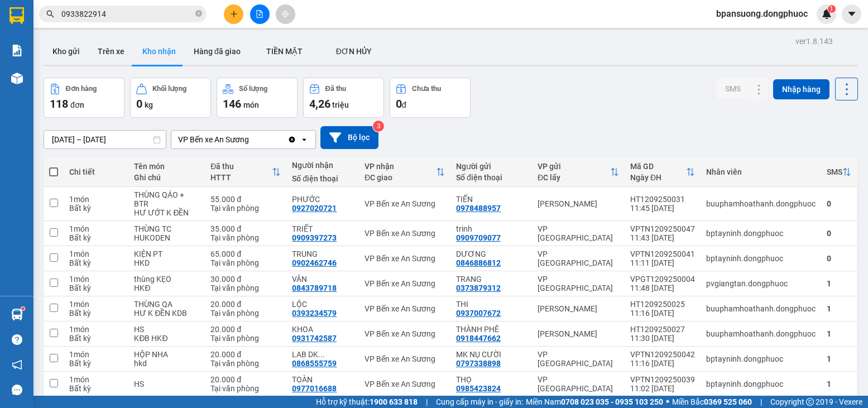  Describe the element at coordinates (234, 14) in the screenshot. I see `span: plus` at that location.